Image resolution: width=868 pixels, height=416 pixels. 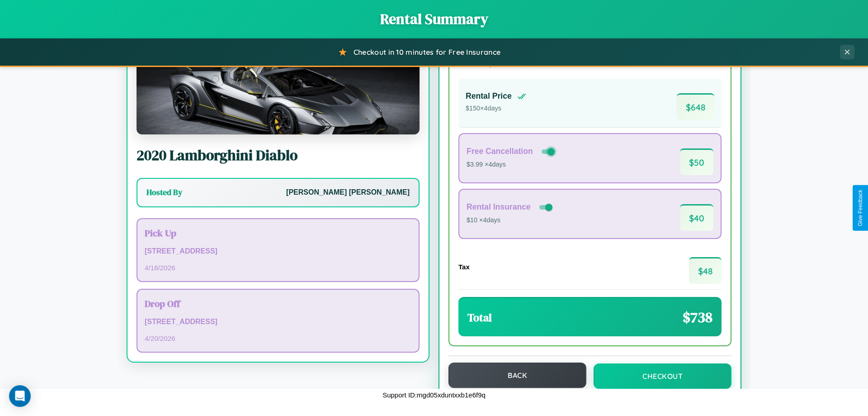 I want to click on div: Give Feedback, so click(x=861, y=208).